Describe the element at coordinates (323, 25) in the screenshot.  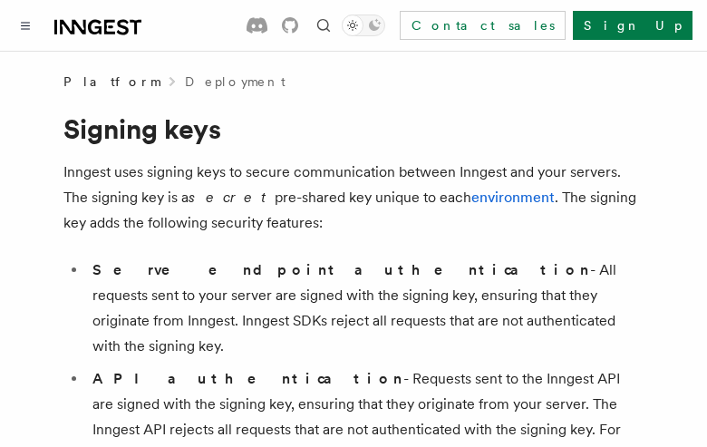
I see `button: Find something...` at that location.